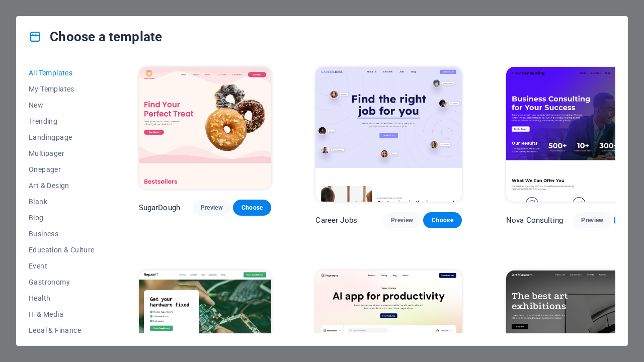 The height and width of the screenshot is (362, 644). I want to click on span: Legal & Finance, so click(61, 330).